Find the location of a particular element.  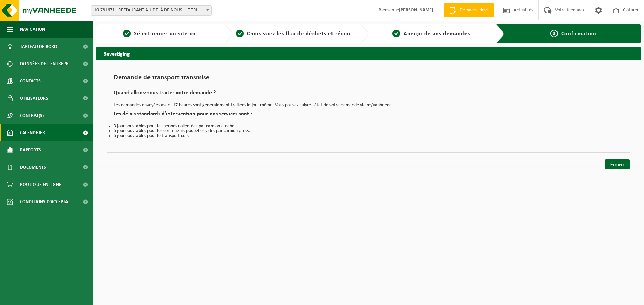

span: Données de l'entrepr... is located at coordinates (46, 64).